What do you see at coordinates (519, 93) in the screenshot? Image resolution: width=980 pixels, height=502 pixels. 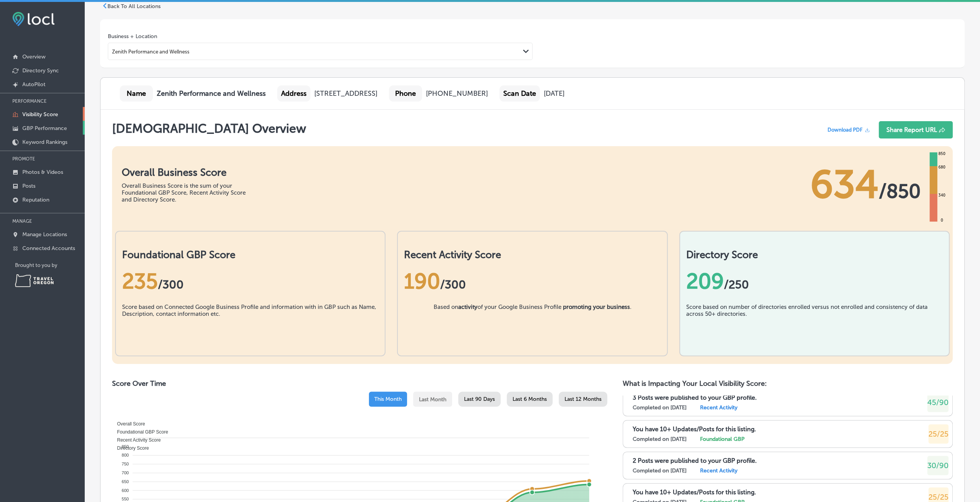 I see `div: Scan Date` at bounding box center [519, 93].